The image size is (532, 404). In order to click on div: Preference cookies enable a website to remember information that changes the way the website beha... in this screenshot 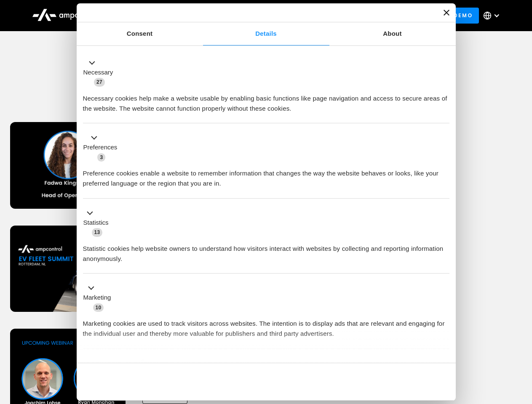, I will do `click(266, 175)`.